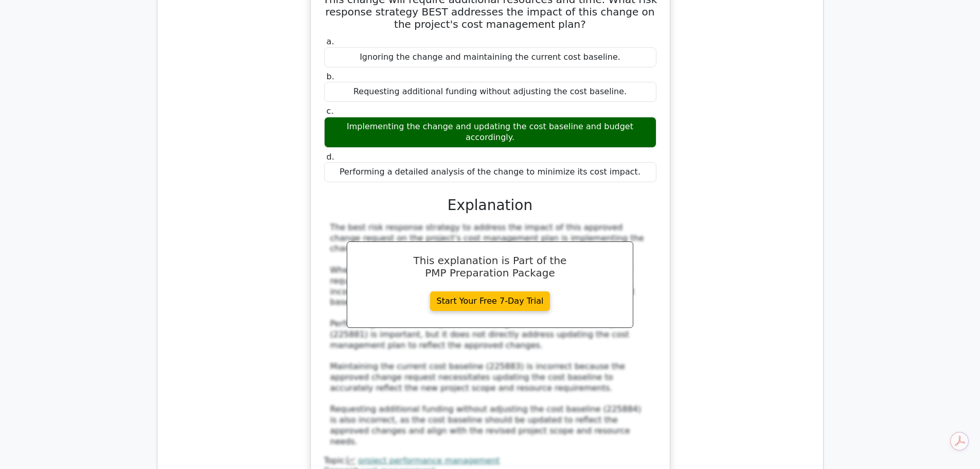 This screenshot has width=980, height=469. Describe the element at coordinates (491, 132) in the screenshot. I see `div: Implementing the change and updating the cost baseline and budget accordingly.` at that location.